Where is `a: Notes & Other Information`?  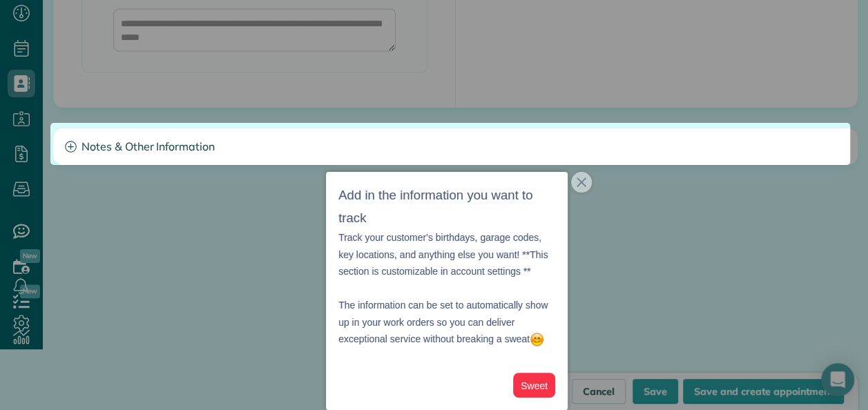
a: Notes & Other Information is located at coordinates (455, 147).